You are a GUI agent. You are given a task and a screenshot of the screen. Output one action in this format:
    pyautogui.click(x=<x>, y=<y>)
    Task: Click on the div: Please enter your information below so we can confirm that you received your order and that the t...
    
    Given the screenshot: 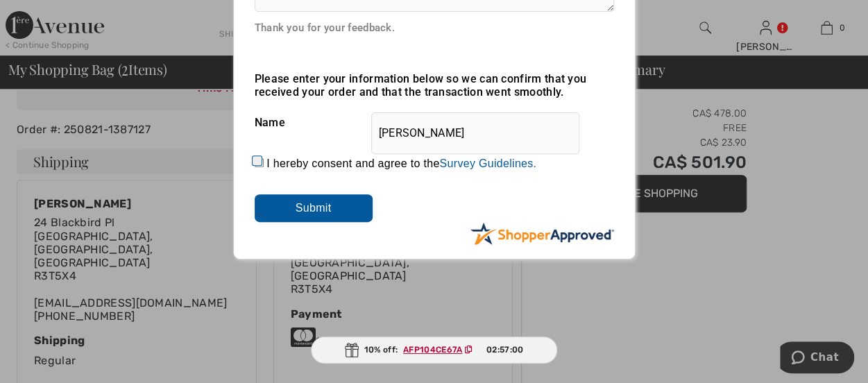 What is the action you would take?
    pyautogui.click(x=434, y=86)
    